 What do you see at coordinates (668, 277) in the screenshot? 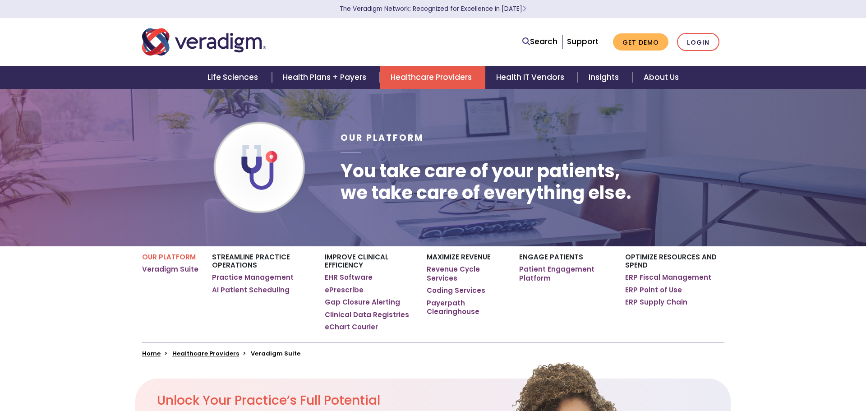
I see `a: ERP Fiscal Management` at bounding box center [668, 277].